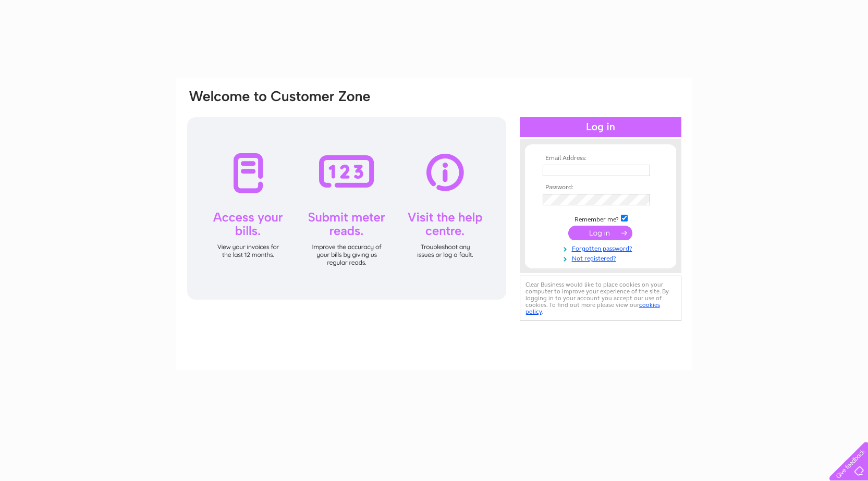 The height and width of the screenshot is (481, 868). What do you see at coordinates (600, 298) in the screenshot?
I see `div: Clear Business would like to place cookies on your computer to improve your experience of the sit...` at bounding box center [600, 298].